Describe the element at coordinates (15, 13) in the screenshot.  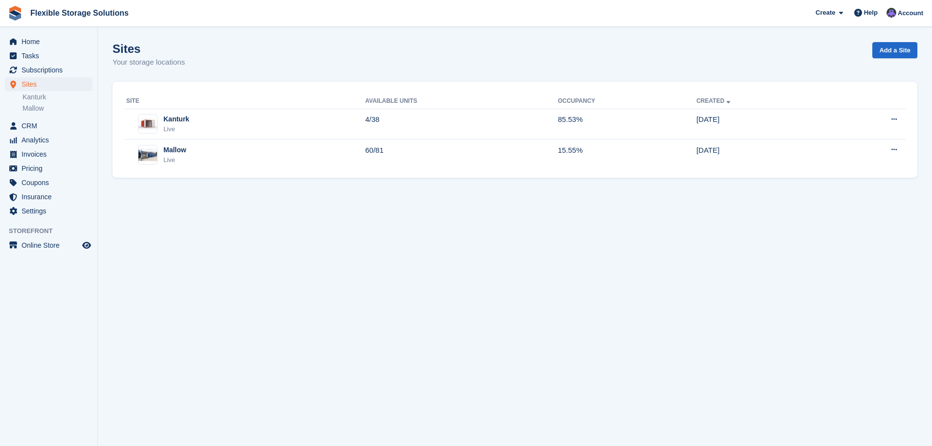
I see `img: stora-icon-8386f47178a22dfd0bd8f6a31ec36ba5ce8667c1dd55bd0f319d3a0aa187defe.svg` at that location.